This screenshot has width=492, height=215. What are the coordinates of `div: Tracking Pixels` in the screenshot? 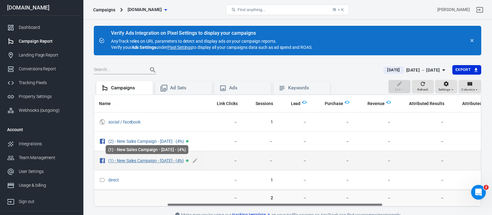 It's located at (47, 83).